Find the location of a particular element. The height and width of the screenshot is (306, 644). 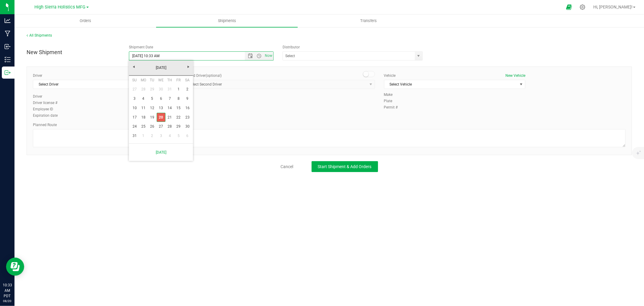

inline-svg: Inbound is located at coordinates (8, 47).